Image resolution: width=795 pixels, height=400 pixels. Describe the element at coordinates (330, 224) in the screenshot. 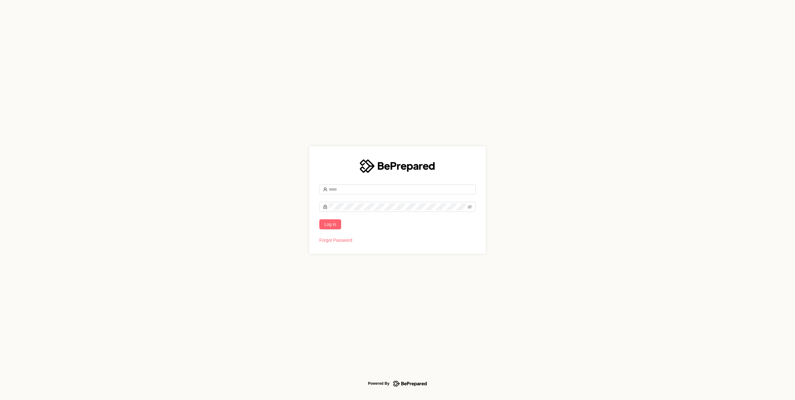

I see `button: Log in` at that location.